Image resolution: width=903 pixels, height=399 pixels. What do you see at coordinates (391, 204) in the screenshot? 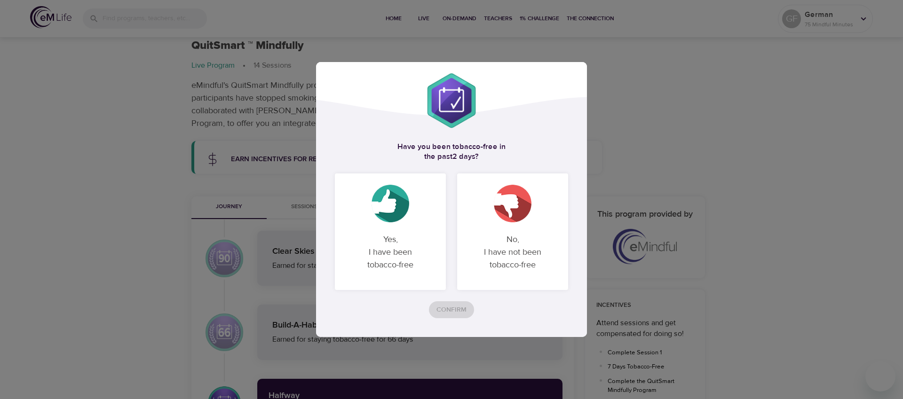
I see `img: thumbs-up.png` at bounding box center [391, 204].